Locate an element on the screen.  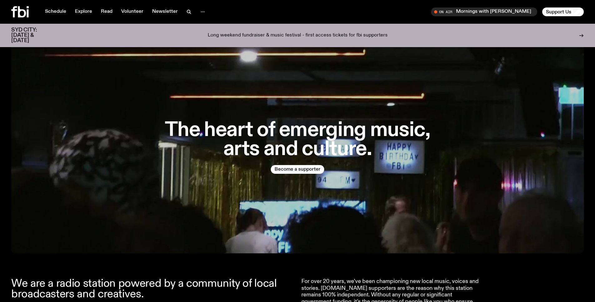
p: Long weekend fundraiser & music festival - first access tickets for fbi supporters is located at coordinates (297, 36).